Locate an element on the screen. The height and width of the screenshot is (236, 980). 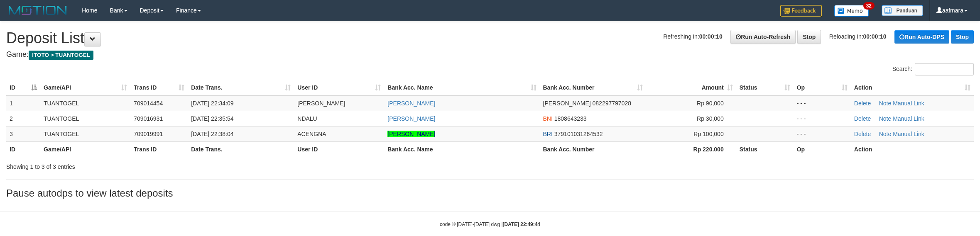
th: Amount: activate to sort column ascending is located at coordinates (691, 87).